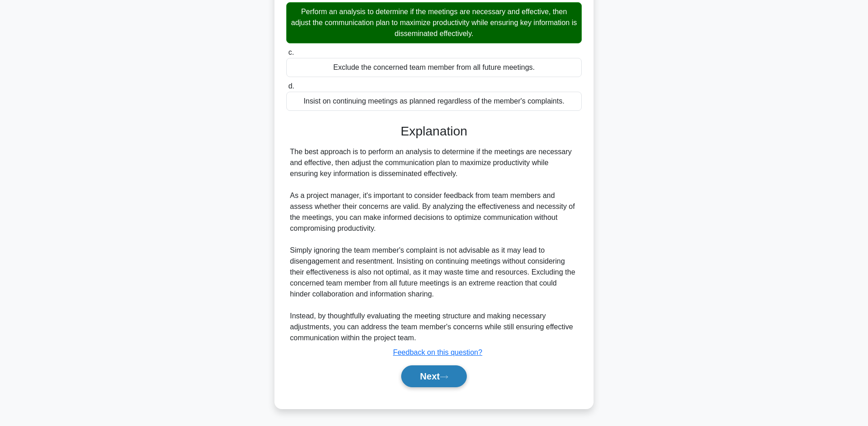  I want to click on div: Perform an analysis to determine if the meetings are necessary and effective, then adjust the com..., so click(434, 23).